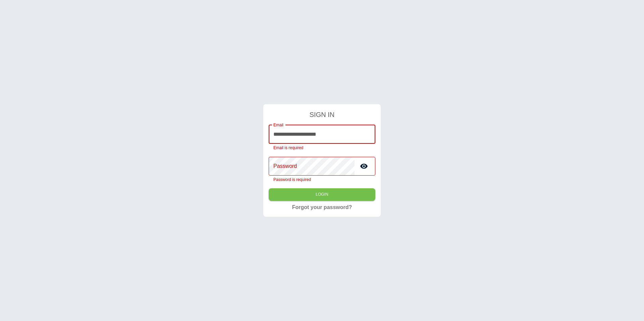 The height and width of the screenshot is (321, 644). I want to click on a: Forgot your password?, so click(322, 208).